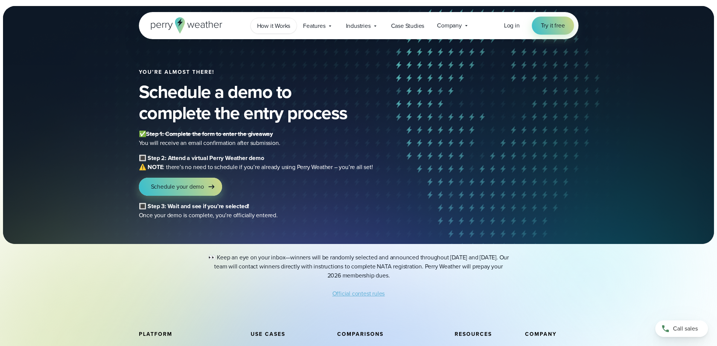 This screenshot has width=717, height=346. Describe the element at coordinates (682, 329) in the screenshot. I see `a: Call sales` at that location.